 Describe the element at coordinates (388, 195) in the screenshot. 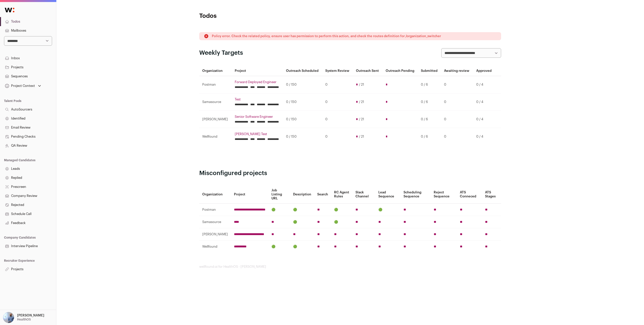

I see `th: Lead Sequence` at that location.